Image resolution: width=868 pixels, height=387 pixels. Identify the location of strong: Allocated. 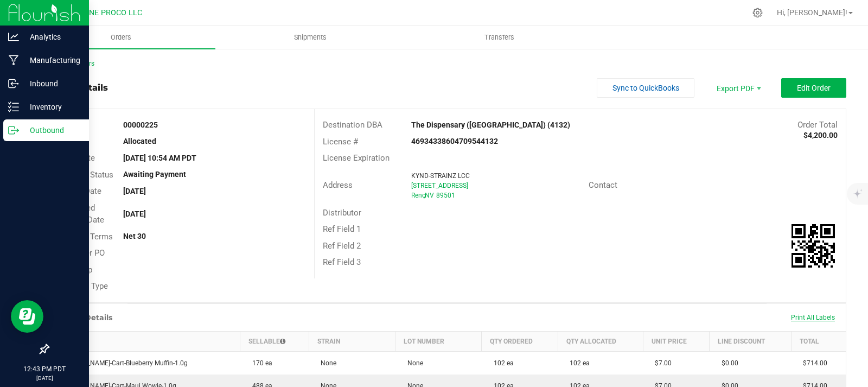
(140, 141).